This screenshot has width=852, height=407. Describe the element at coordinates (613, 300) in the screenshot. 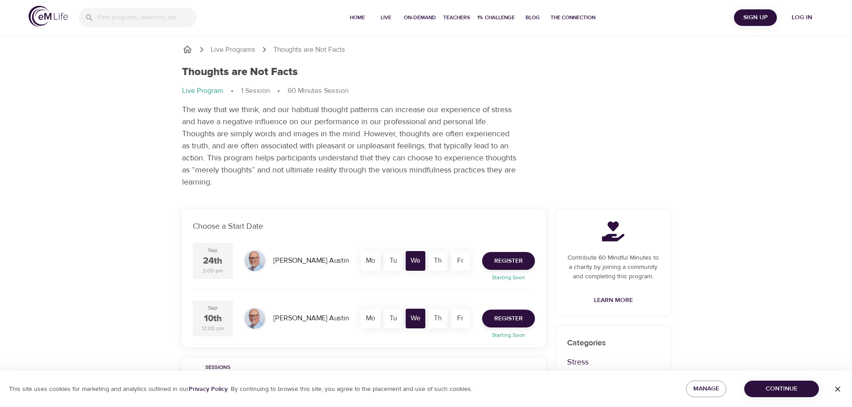

I see `span: Learn More` at that location.